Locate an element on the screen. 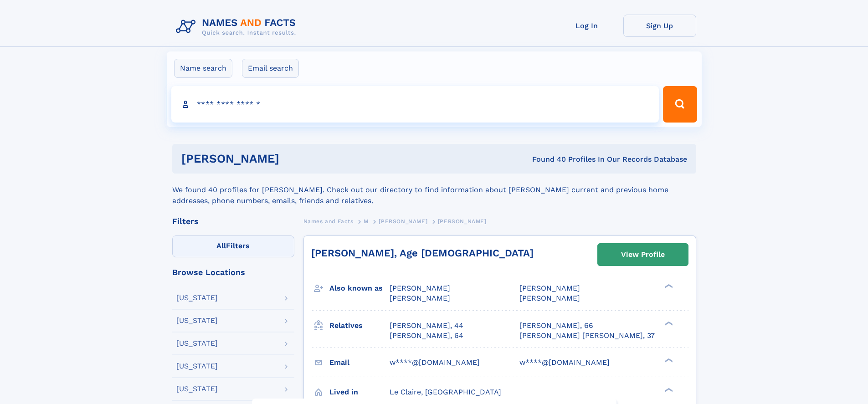 The image size is (868, 404). a: View Profile is located at coordinates (643, 255).